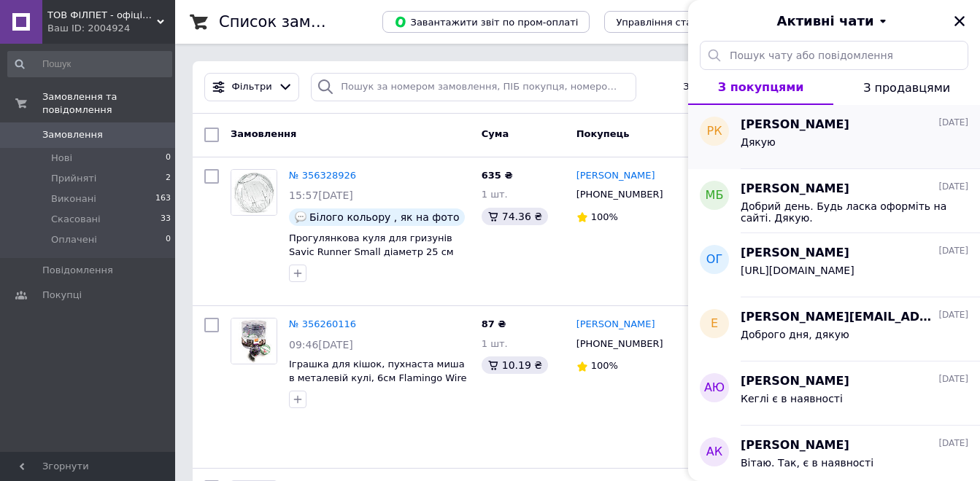 This screenshot has height=481, width=980. I want to click on span: З покупцями, so click(761, 86).